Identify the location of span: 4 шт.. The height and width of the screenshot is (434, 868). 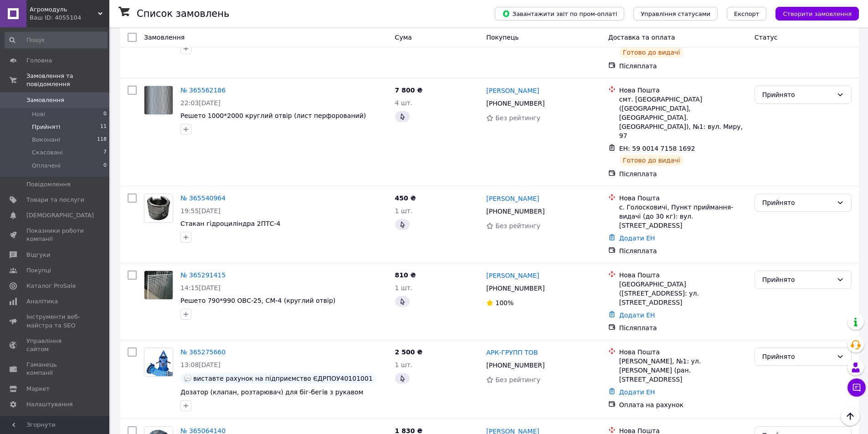
(404, 103).